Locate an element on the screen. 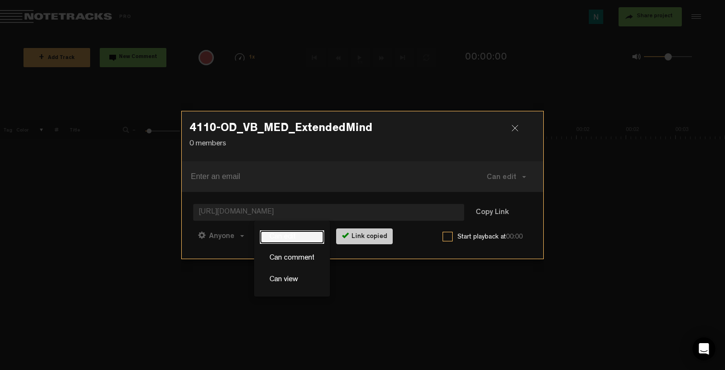 This screenshot has height=370, width=725. button: Can edit is located at coordinates (506, 176).